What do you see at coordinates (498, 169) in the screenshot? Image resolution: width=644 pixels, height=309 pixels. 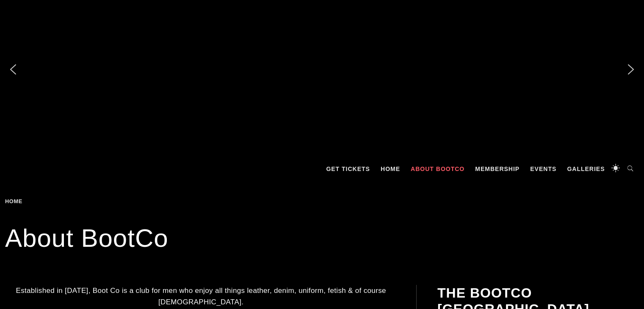 I see `a: Membership` at bounding box center [498, 169].